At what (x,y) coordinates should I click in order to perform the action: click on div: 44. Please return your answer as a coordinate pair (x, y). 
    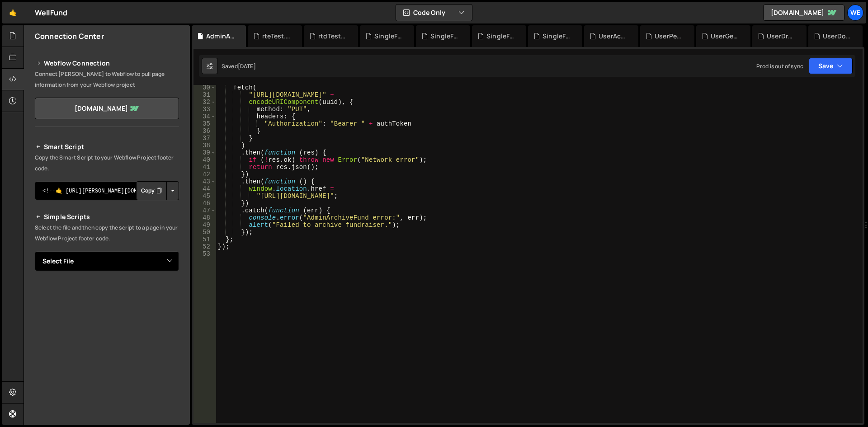
    Looking at the image, I should click on (205, 189).